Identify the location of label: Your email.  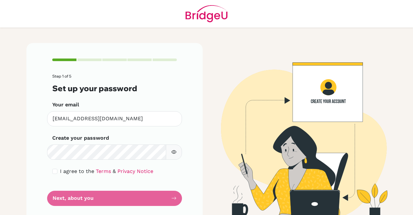
(66, 105).